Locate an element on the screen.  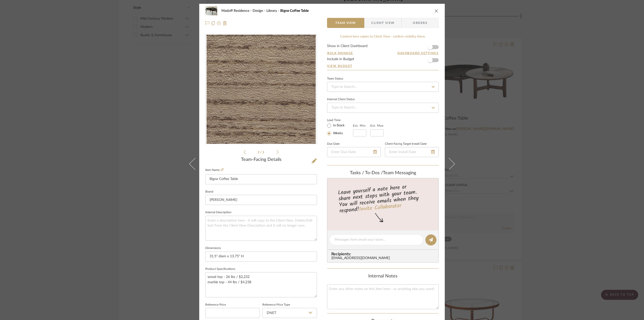
label: Weeks is located at coordinates (337, 134).